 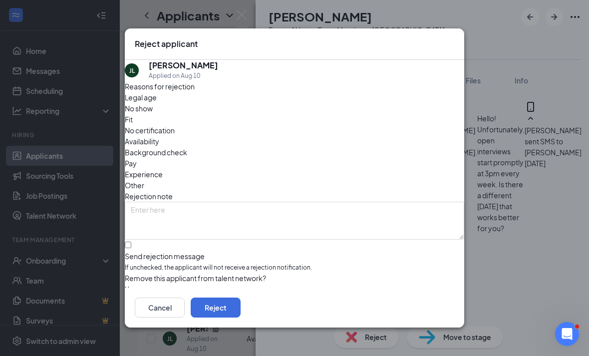 I want to click on span: Pay, so click(x=131, y=163).